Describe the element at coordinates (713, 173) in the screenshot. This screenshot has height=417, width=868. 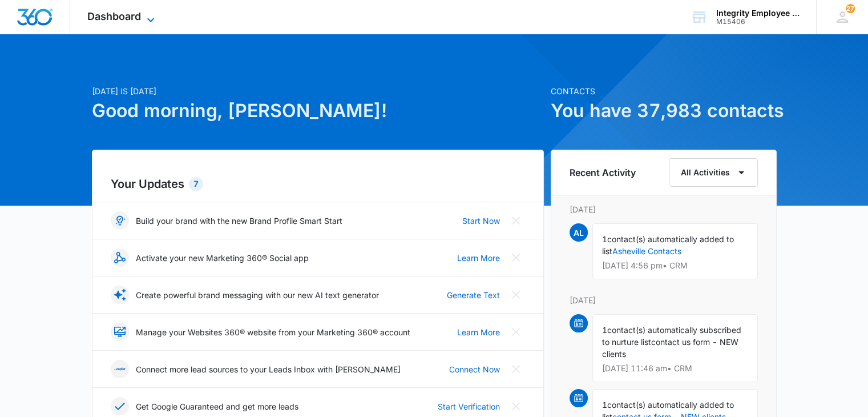
I see `button: All Activities` at that location.